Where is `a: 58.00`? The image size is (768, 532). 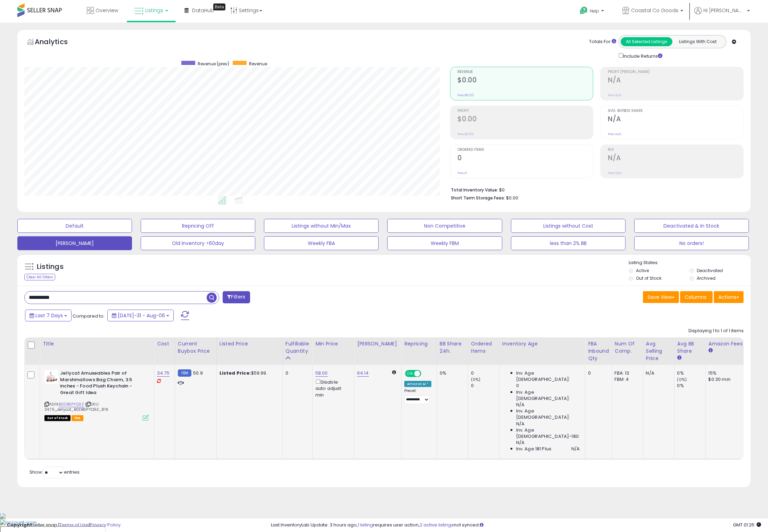 a: 58.00 is located at coordinates (322, 373).